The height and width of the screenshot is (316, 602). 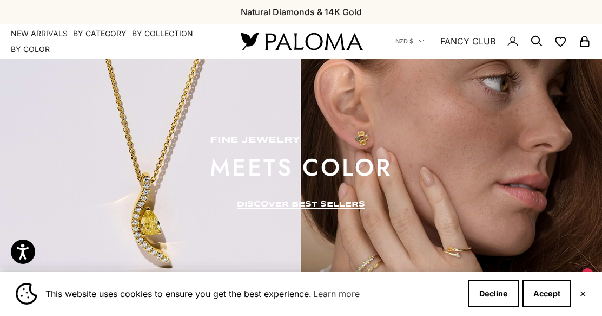 What do you see at coordinates (113, 41) in the screenshot?
I see `nav: Primary navigation` at bounding box center [113, 41].